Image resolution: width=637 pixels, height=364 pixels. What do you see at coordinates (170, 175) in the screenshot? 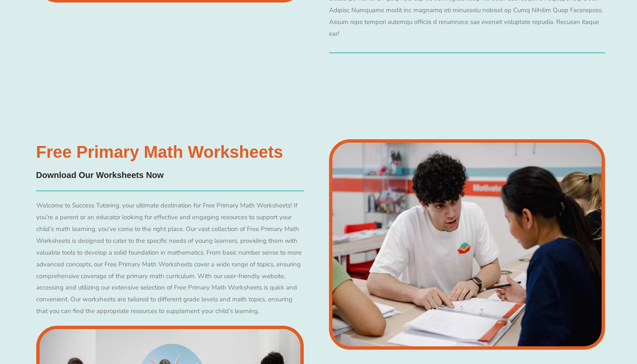
I see `h4: Download Our Worksheets Now` at bounding box center [170, 175].